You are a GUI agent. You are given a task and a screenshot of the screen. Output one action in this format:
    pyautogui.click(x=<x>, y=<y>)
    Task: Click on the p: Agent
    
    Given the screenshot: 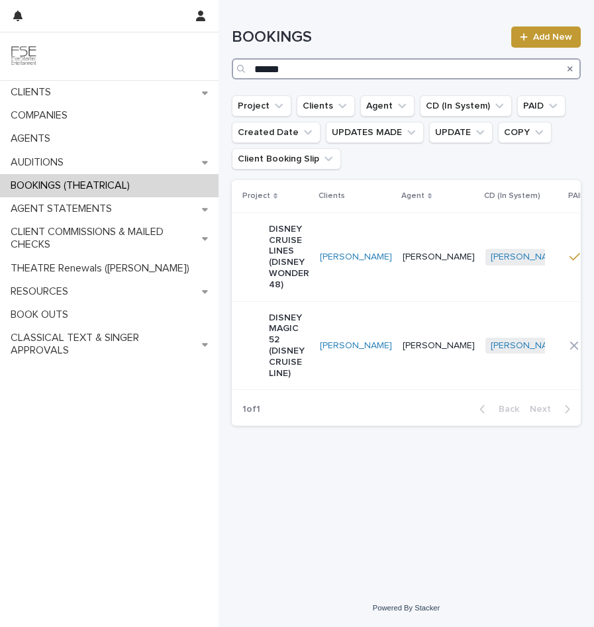 What is the action you would take?
    pyautogui.click(x=412, y=196)
    